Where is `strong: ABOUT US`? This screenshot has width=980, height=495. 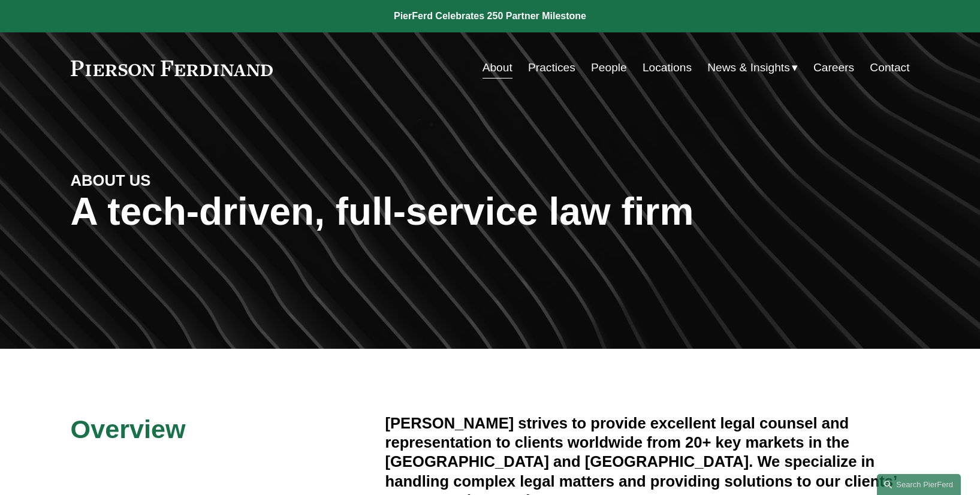
strong: ABOUT US is located at coordinates (111, 180).